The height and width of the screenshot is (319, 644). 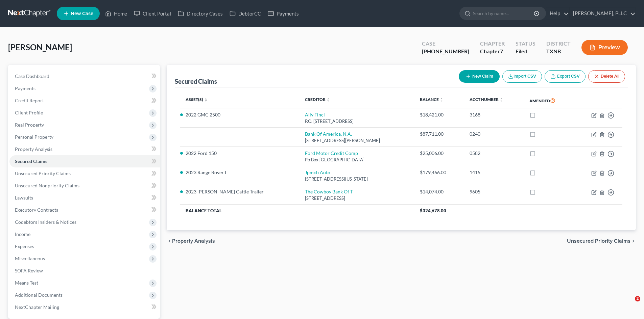 I want to click on span: Expenses, so click(x=24, y=246).